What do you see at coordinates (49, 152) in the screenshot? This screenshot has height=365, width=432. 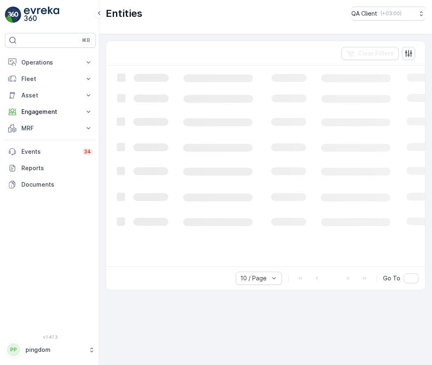 I see `p: Events` at bounding box center [49, 152].